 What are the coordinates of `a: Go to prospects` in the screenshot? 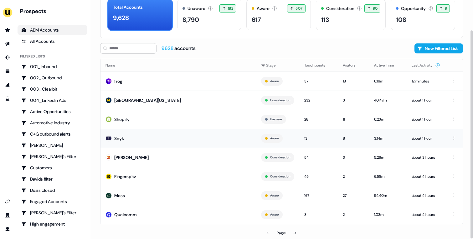 It's located at (8, 30).